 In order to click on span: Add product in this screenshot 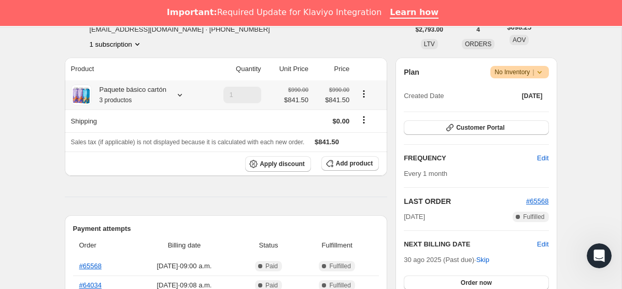, I will do `click(354, 163)`.